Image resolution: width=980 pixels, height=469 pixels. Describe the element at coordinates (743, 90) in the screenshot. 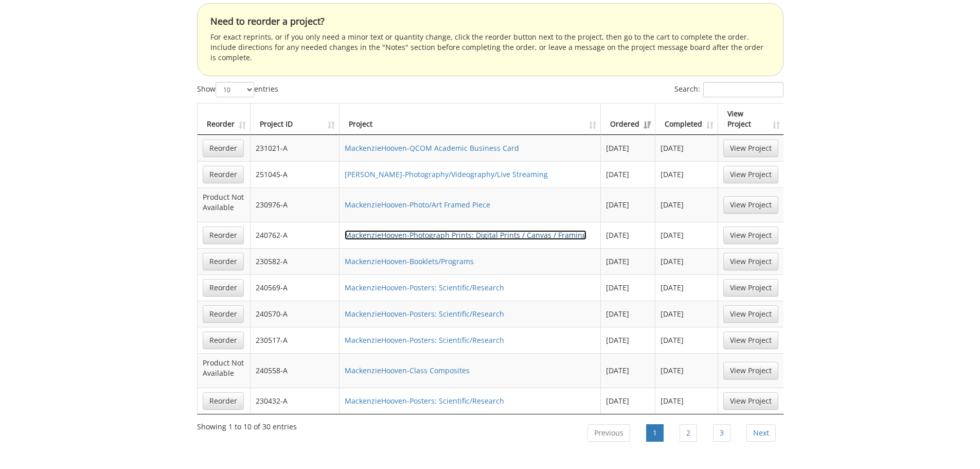

I see `input: Search:` at that location.